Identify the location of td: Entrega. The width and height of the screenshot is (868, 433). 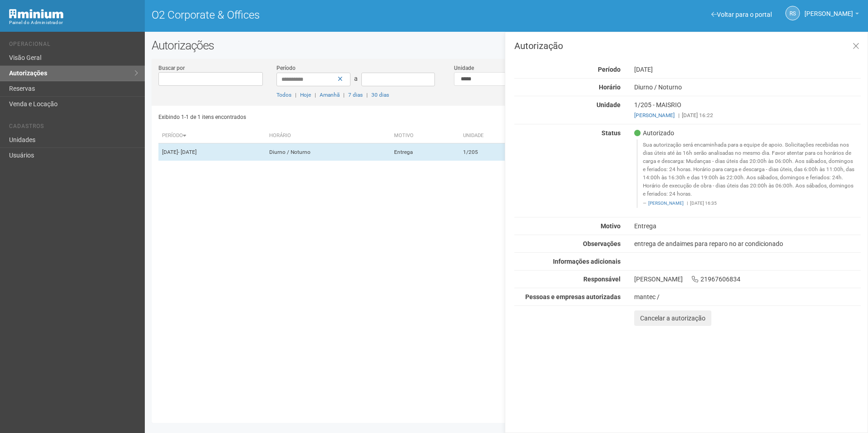
(425, 152).